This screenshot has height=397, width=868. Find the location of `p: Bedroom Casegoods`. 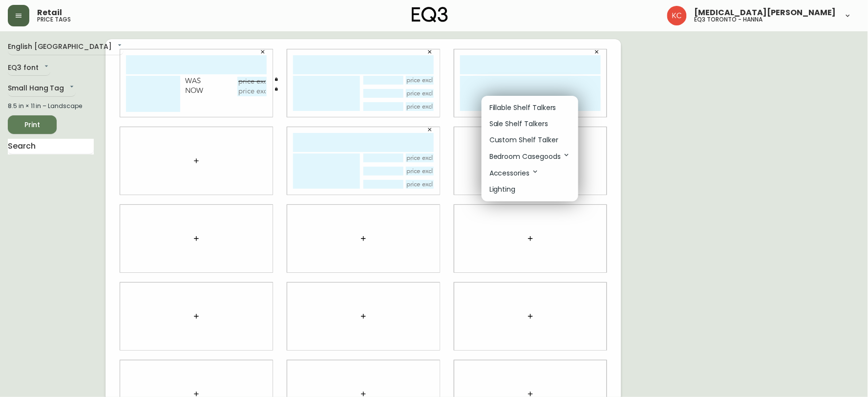

p: Bedroom Casegoods is located at coordinates (530, 156).